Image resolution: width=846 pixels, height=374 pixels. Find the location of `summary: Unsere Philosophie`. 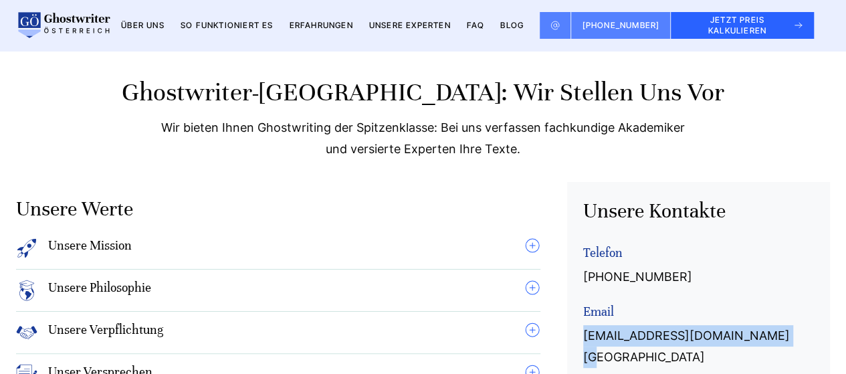

summary: Unsere Philosophie is located at coordinates (278, 290).